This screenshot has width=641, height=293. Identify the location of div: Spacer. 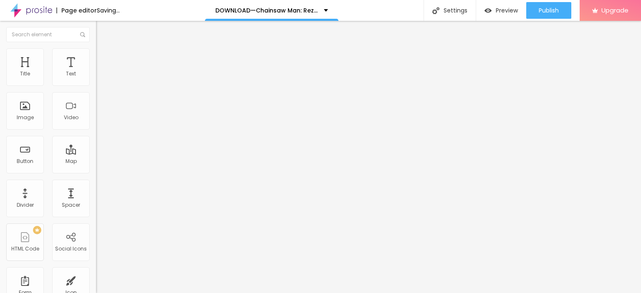
(71, 205).